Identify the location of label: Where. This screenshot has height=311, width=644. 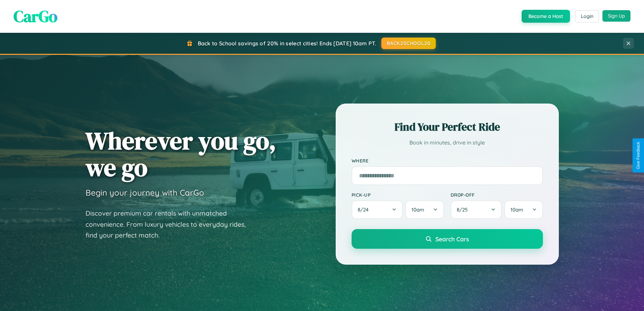
(447, 160).